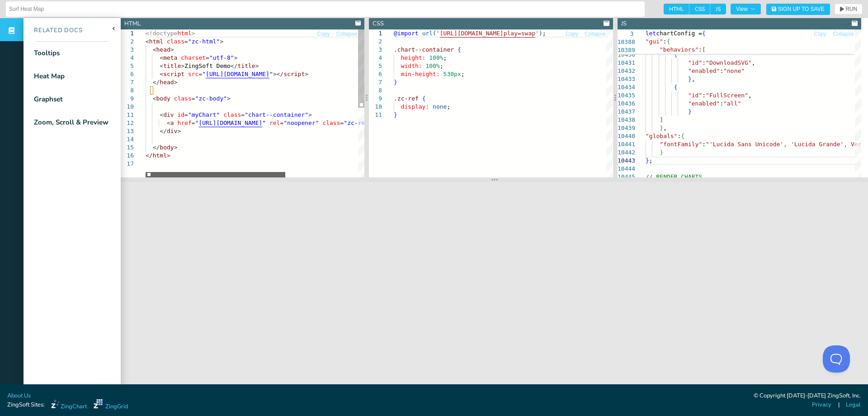  Describe the element at coordinates (626, 87) in the screenshot. I see `div: 10434` at that location.